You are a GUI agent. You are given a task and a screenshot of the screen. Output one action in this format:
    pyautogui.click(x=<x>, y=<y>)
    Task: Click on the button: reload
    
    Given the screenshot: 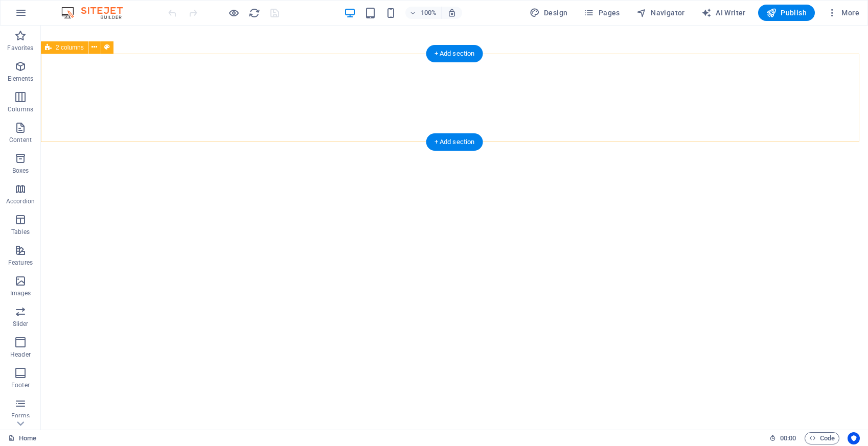 What is the action you would take?
    pyautogui.click(x=254, y=13)
    